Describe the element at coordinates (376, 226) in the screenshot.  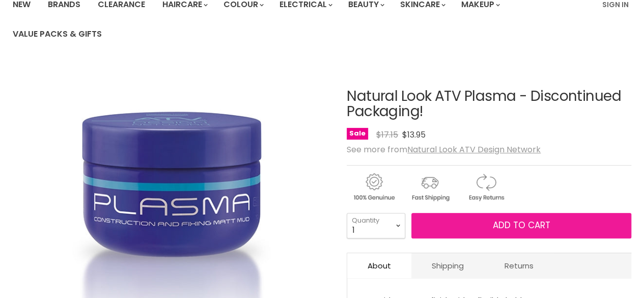
I see `select: Quantity` at that location.